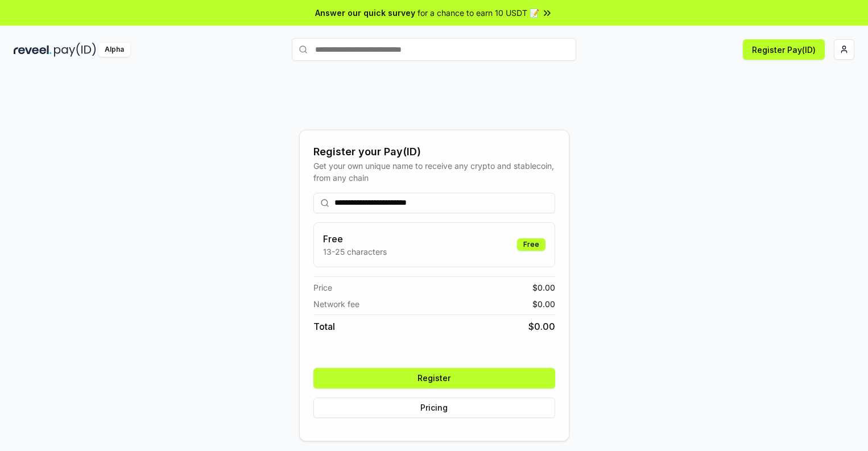 Image resolution: width=868 pixels, height=451 pixels. I want to click on div: Alpha, so click(114, 50).